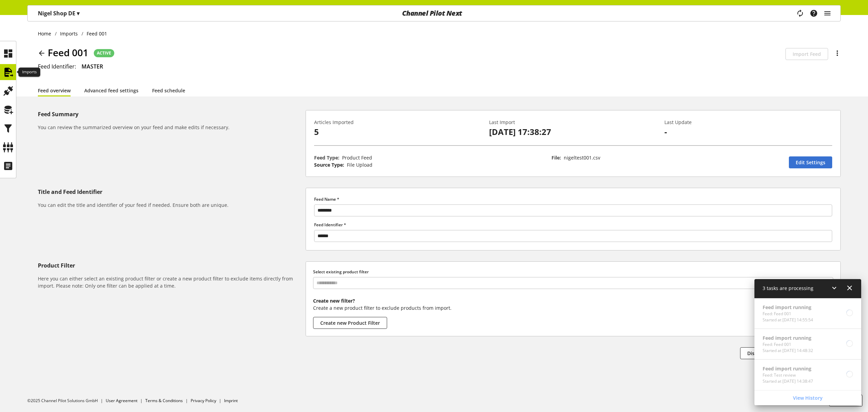 The height and width of the screenshot is (412, 868). What do you see at coordinates (203, 400) in the screenshot?
I see `a: Privacy Policy` at bounding box center [203, 400].